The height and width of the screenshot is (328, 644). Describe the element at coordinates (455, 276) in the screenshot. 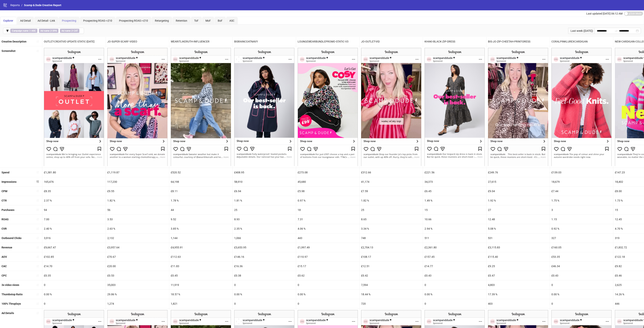

I see `div: £0.43` at that location.